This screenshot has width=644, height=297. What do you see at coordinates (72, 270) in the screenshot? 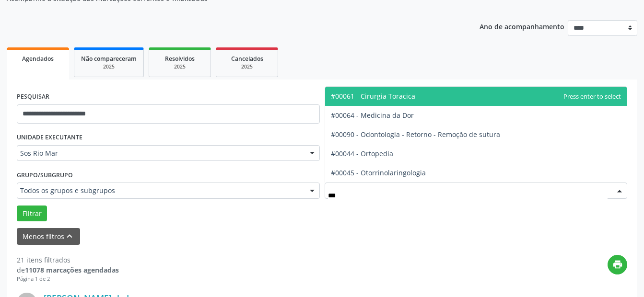
I see `strong: 11078 marcações agendadas` at bounding box center [72, 270].